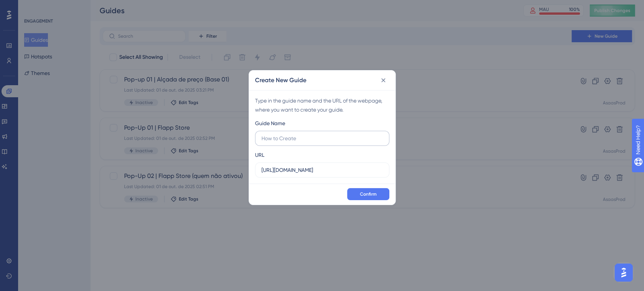 This screenshot has height=291, width=644. What do you see at coordinates (322, 105) in the screenshot?
I see `div: Type in the guide name and the URL of the webpage, where you want to create your guide.` at bounding box center [322, 105].